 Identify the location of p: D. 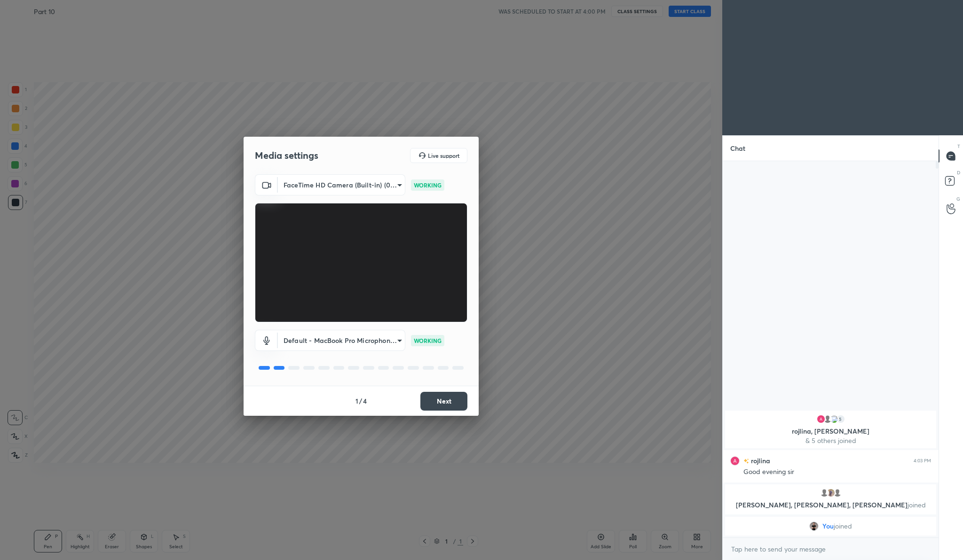
(958, 172).